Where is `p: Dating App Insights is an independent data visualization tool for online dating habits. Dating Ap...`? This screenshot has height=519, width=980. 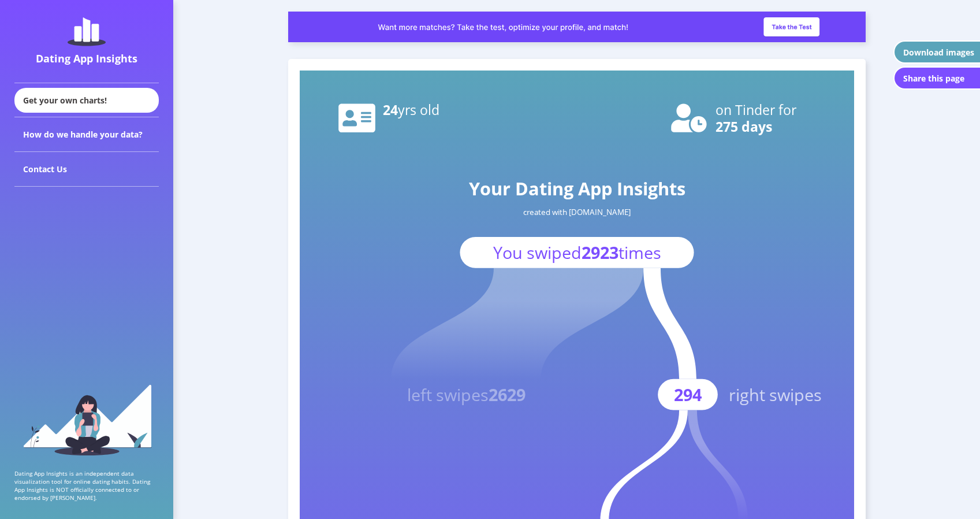 p: Dating App Insights is an independent data visualization tool for online dating habits. Dating Ap... is located at coordinates (87, 485).